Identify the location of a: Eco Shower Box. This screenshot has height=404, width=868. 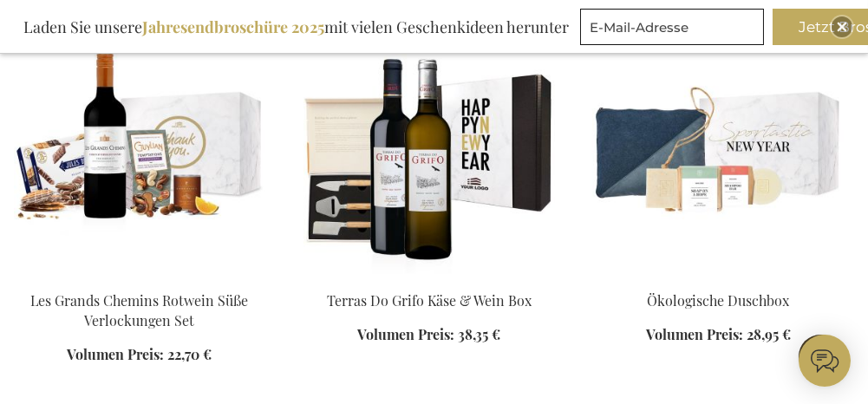
(718, 278).